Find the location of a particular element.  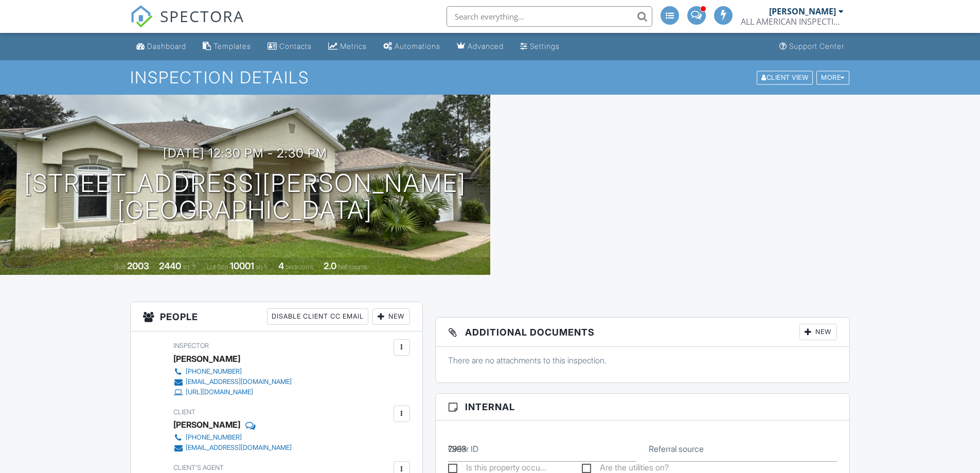

a: Contacts is located at coordinates (290, 46).